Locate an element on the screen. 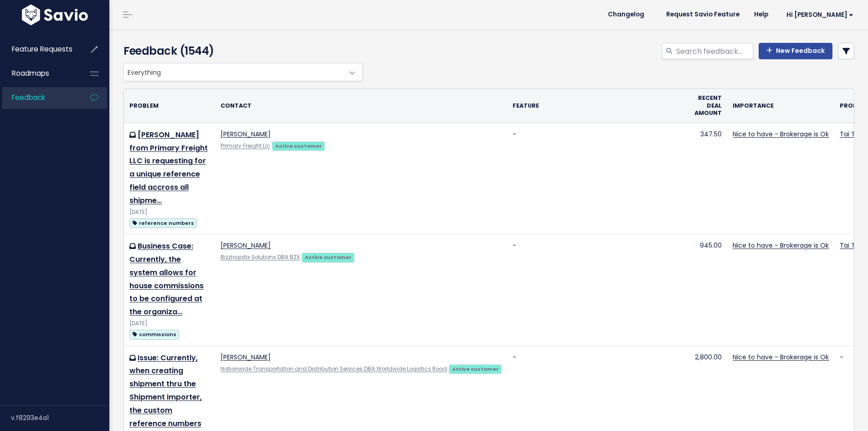  a: reference numbers is located at coordinates (164, 222).